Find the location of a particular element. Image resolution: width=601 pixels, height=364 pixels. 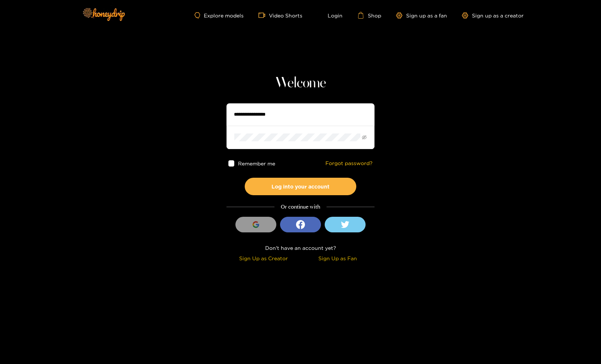

button: Log into your account is located at coordinates (300, 186).